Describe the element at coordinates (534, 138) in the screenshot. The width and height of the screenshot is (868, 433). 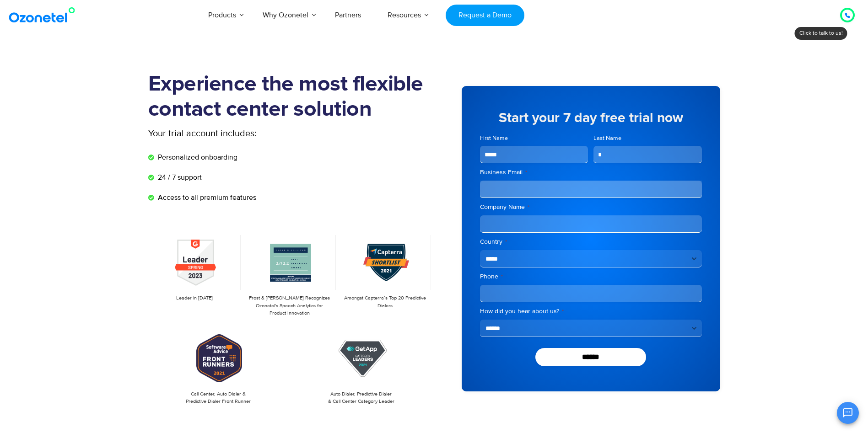
I see `label: First Name` at that location.